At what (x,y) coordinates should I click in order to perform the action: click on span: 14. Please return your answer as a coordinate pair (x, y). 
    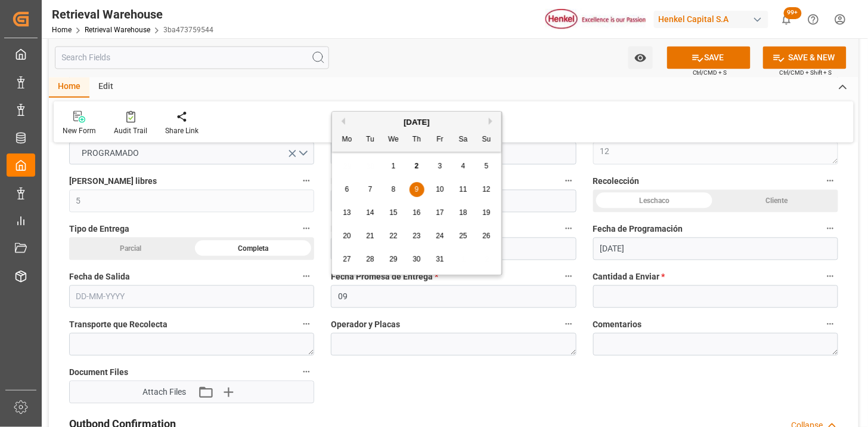
    Looking at the image, I should click on (370, 212).